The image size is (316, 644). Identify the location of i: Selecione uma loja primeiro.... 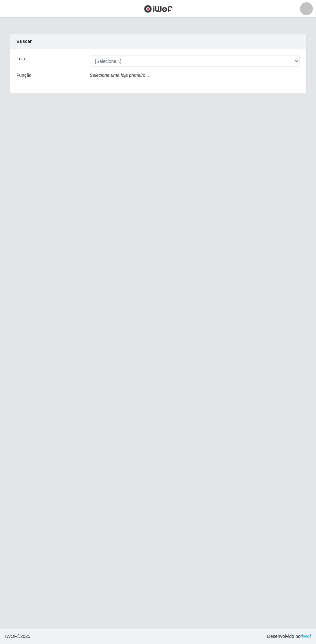
(119, 75).